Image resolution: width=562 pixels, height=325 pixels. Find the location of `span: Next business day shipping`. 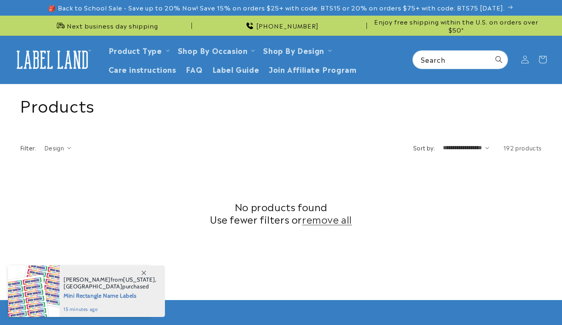

span: Next business day shipping is located at coordinates (112, 26).